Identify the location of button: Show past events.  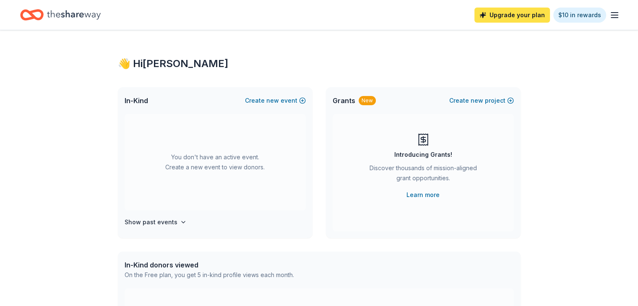
(156, 222).